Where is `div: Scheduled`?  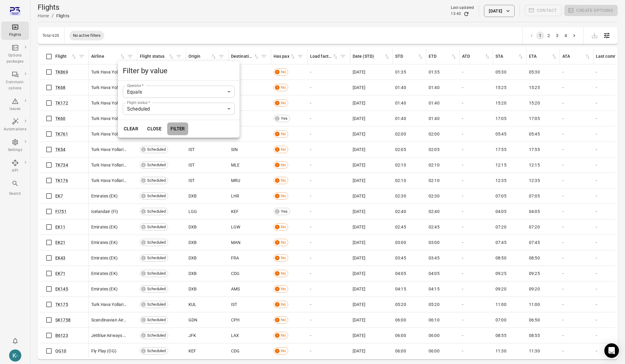 div: Scheduled is located at coordinates (179, 109).